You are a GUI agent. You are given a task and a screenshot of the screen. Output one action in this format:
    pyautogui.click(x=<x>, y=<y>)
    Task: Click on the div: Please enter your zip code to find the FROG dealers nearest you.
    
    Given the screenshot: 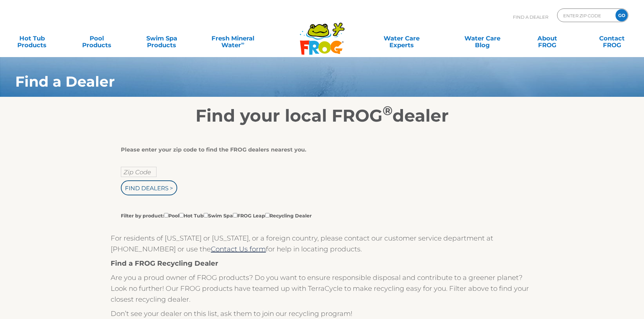 What is the action you would take?
    pyautogui.click(x=319, y=150)
    